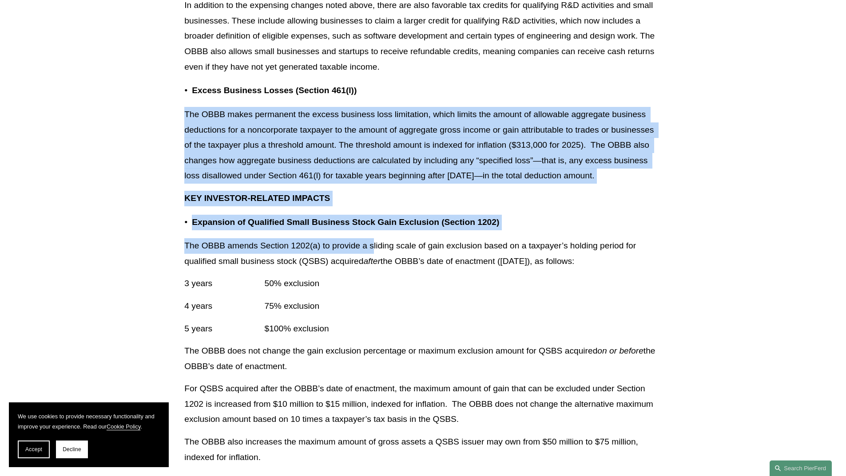 Image resolution: width=846 pixels, height=476 pixels. What do you see at coordinates (72, 450) in the screenshot?
I see `button: Decline` at bounding box center [72, 450].